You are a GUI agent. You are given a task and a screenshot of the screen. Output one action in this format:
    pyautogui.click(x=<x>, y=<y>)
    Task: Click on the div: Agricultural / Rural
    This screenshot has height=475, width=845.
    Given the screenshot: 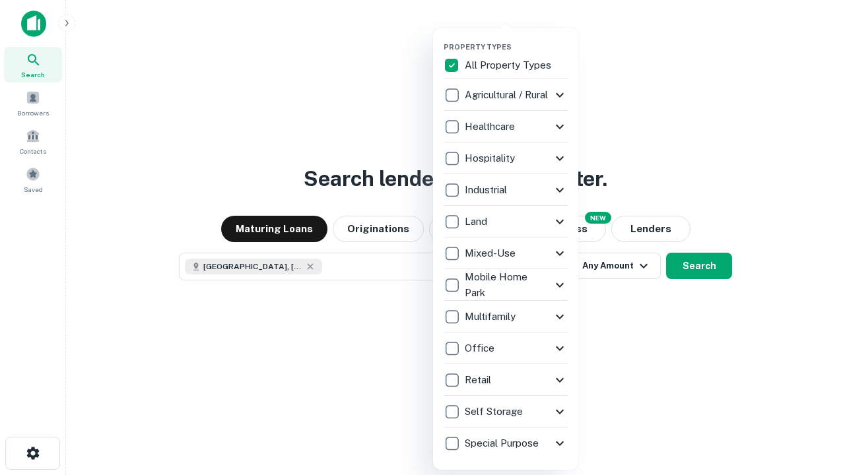 What is the action you would take?
    pyautogui.click(x=506, y=95)
    